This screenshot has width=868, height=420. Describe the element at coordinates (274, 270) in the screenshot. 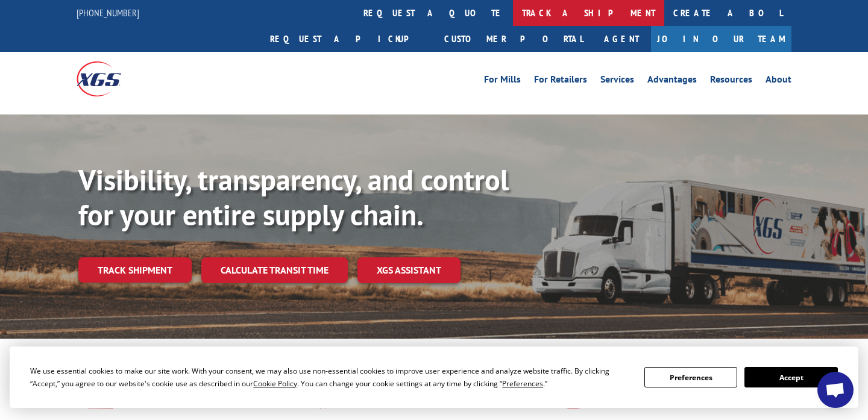

I see `a: Calculate transit time` at that location.